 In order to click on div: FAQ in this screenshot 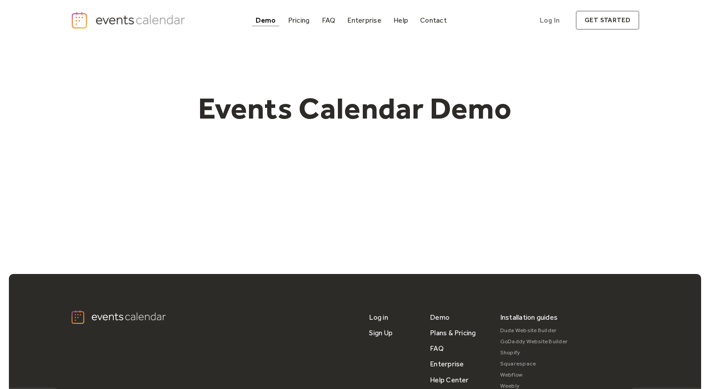, I will do `click(328, 20)`.